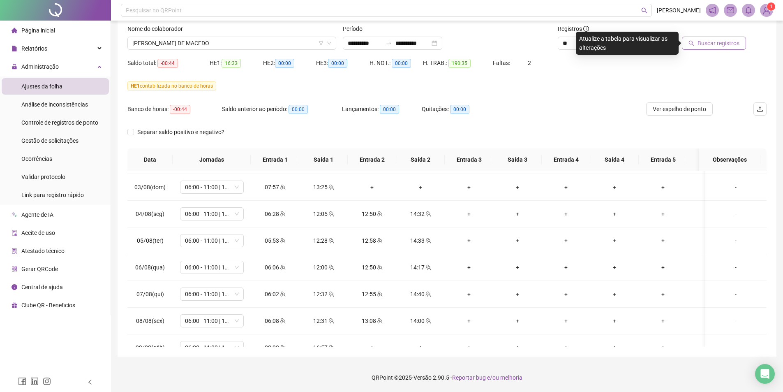 The width and height of the screenshot is (783, 392). Describe the element at coordinates (290, 63) in the screenshot. I see `div: HE 2:` at that location.